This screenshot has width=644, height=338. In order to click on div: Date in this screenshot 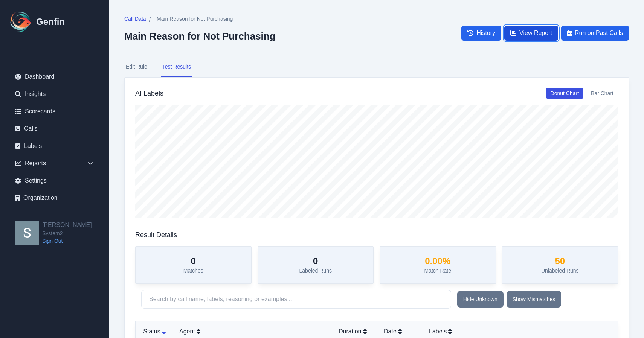, I will do `click(401, 332)`.